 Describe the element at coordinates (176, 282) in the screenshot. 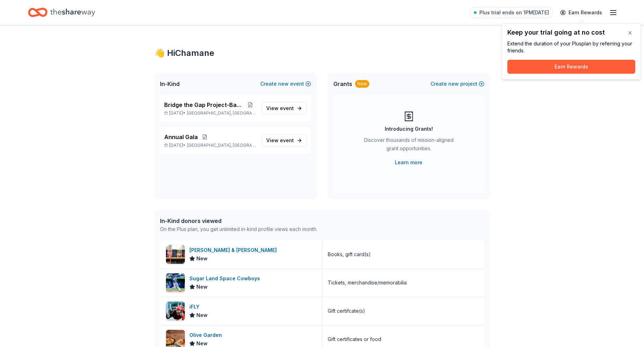

I see `img: Image for Sugar Land Space Cowboys` at that location.